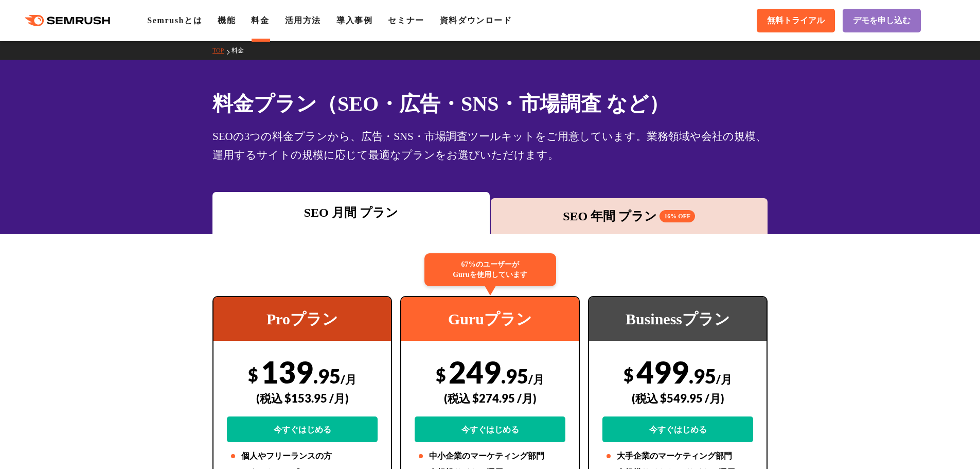 The image size is (980, 469). Describe the element at coordinates (302, 397) in the screenshot. I see `div: (税込 $153.95 /月)` at that location.